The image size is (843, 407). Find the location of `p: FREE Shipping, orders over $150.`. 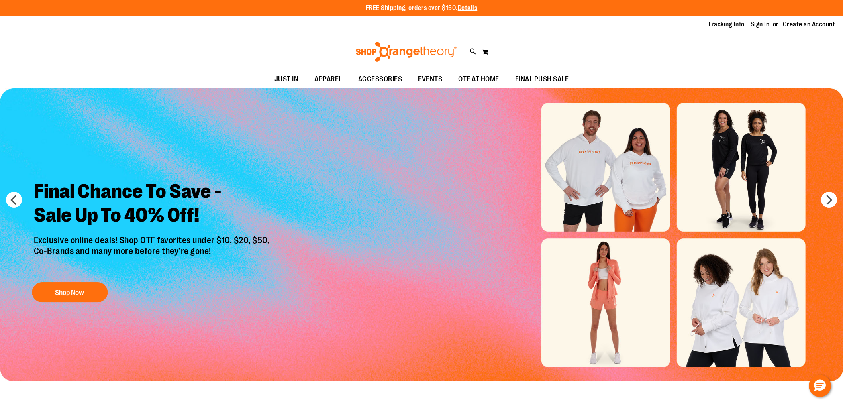

p: FREE Shipping, orders over $150. is located at coordinates (422, 8).